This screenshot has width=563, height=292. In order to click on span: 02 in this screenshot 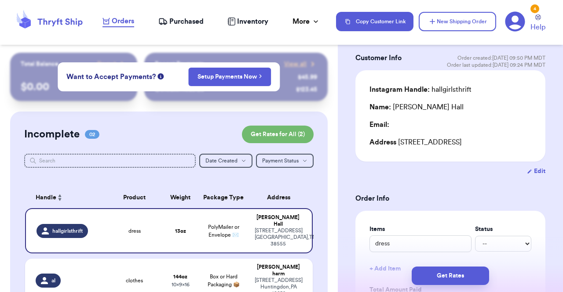, I will do `click(92, 135)`.